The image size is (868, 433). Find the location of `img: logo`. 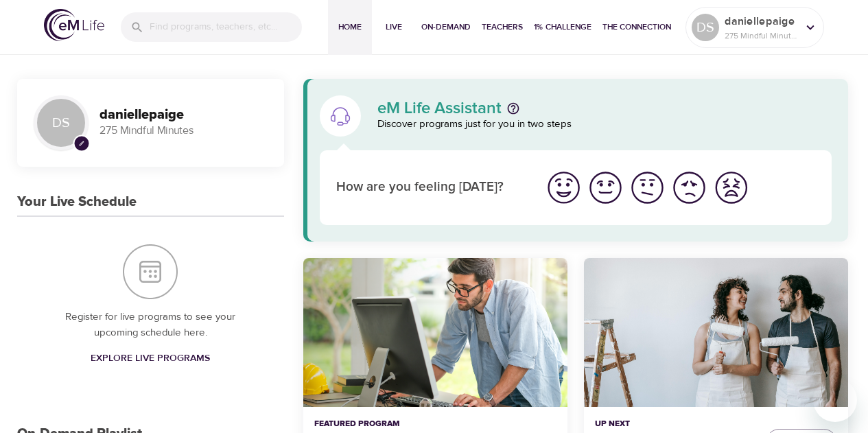

img: logo is located at coordinates (74, 25).